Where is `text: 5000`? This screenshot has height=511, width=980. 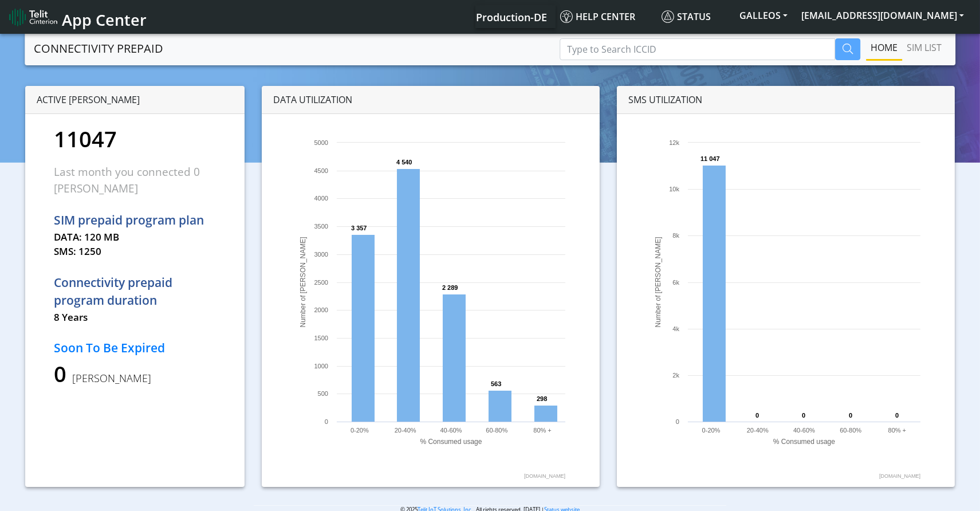 text: 5000 is located at coordinates (321, 143).